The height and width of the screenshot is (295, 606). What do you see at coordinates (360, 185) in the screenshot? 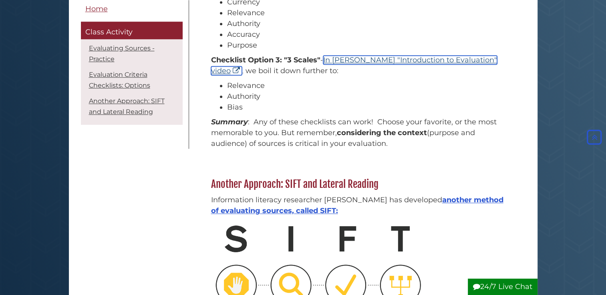
I see `h2: Another Approach: SIFT and Lateral Reading` at bounding box center [360, 185].